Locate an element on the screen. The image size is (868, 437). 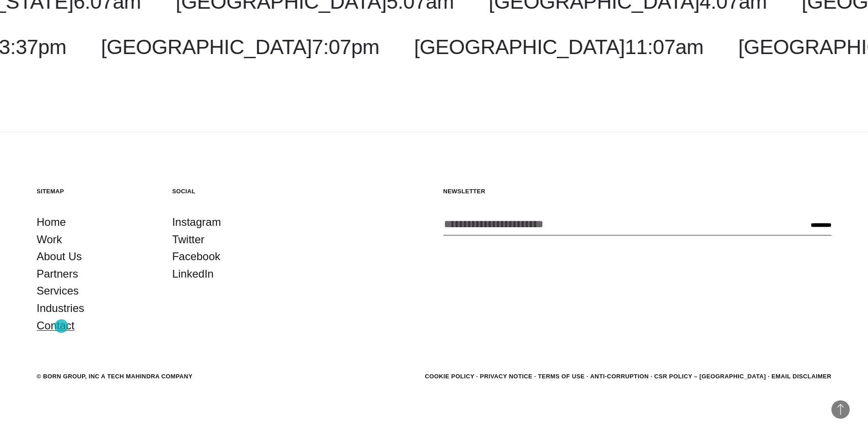
div: © BORN GROUP, INC A Tech Mahindra Company is located at coordinates (114, 376).